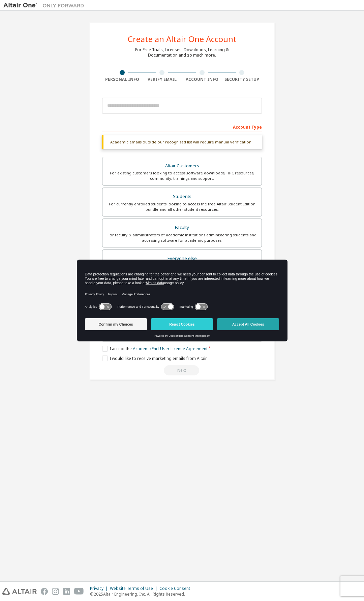 This screenshot has height=601, width=364. I want to click on img: facebook.svg, so click(44, 592).